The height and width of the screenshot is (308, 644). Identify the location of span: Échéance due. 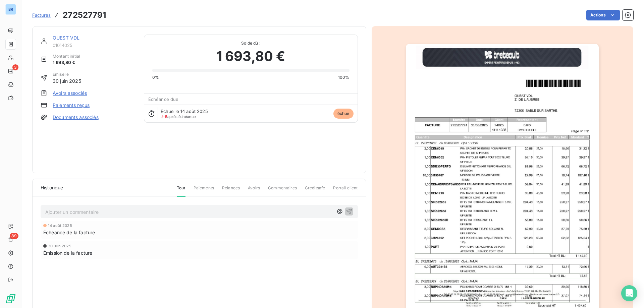
(163, 99).